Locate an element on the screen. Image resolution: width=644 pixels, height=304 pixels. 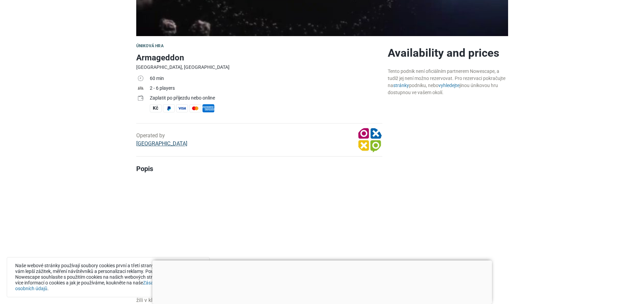
div: Tento podnik není oficiálním partnerem Nowescape, a tudíž jej není možno rezervovat. Pro rezervac... is located at coordinates (448, 82).